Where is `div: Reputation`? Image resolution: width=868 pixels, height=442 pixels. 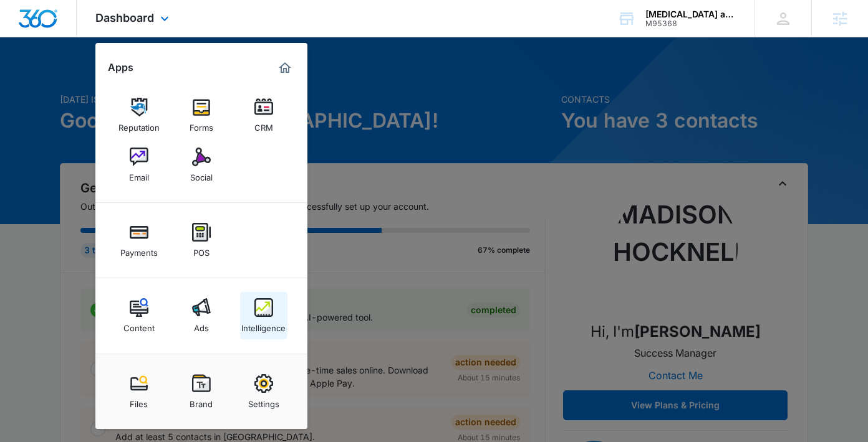 div: Reputation is located at coordinates (139, 124).